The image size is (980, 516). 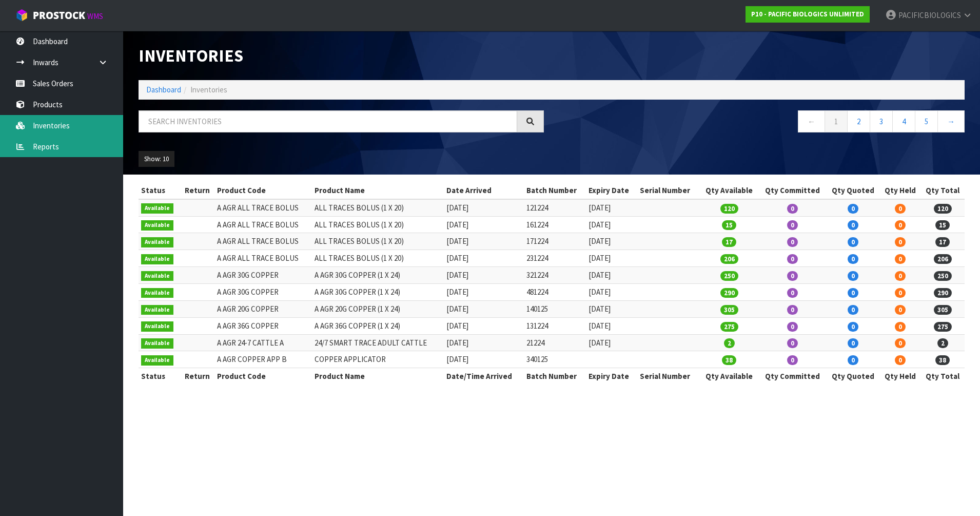 I want to click on a: 3, so click(x=881, y=121).